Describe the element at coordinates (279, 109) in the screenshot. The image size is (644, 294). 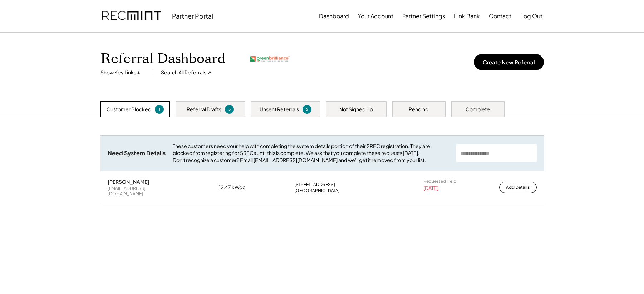
I see `div: Unsent Referrals` at that location.